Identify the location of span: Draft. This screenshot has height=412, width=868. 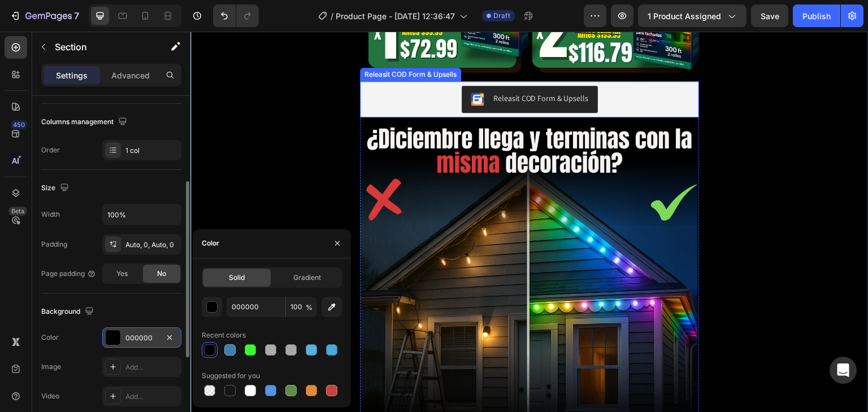
(502, 16).